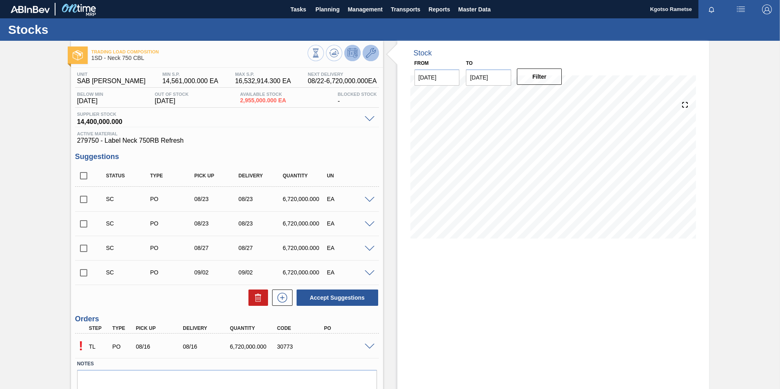  I want to click on div: Step, so click(99, 328).